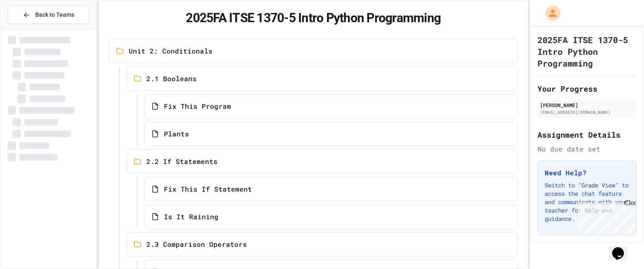 This screenshot has width=644, height=269. Describe the element at coordinates (31, 28) in the screenshot. I see `div: Chat with us now!Close` at that location.